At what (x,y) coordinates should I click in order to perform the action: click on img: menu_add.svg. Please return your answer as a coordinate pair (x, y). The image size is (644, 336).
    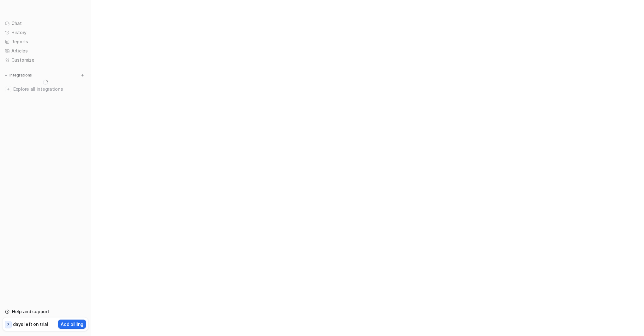
    Looking at the image, I should click on (82, 75).